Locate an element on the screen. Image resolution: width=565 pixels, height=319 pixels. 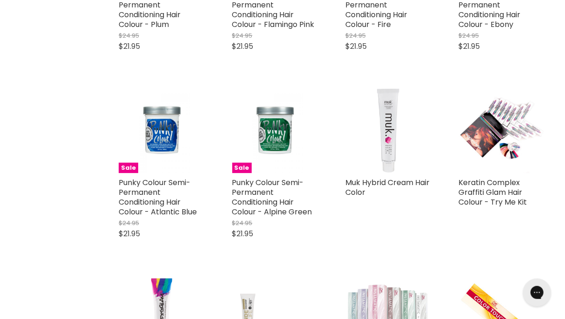
img: Keratin Complex Graffiti Glam Hair Colour - Try Me Kit is located at coordinates (502, 131).